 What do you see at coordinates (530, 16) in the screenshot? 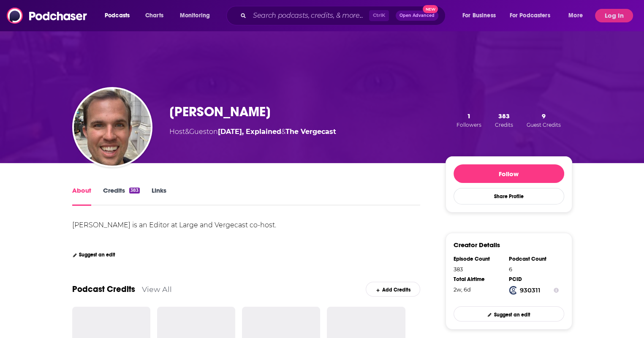
I see `span: For Podcasters` at bounding box center [530, 16].